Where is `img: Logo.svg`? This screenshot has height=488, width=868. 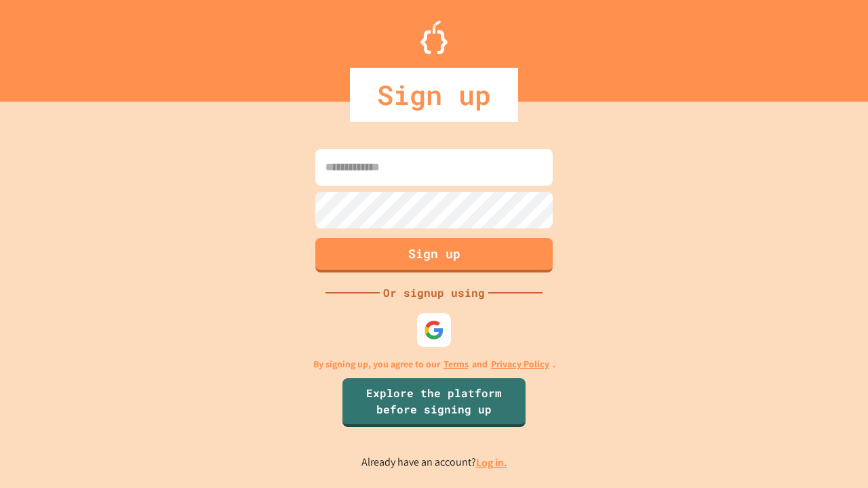 img: Logo.svg is located at coordinates (434, 38).